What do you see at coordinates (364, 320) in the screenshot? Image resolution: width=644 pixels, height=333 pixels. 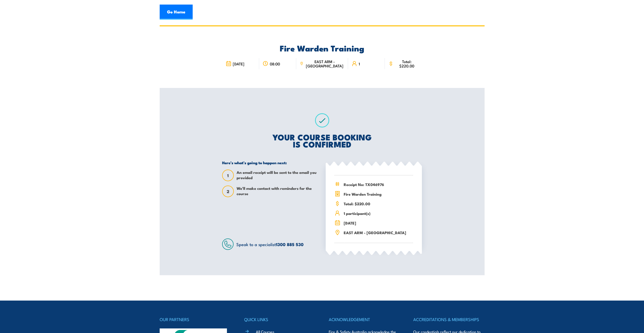 I see `h4: ACKNOWLEDGEMENT` at bounding box center [364, 320].